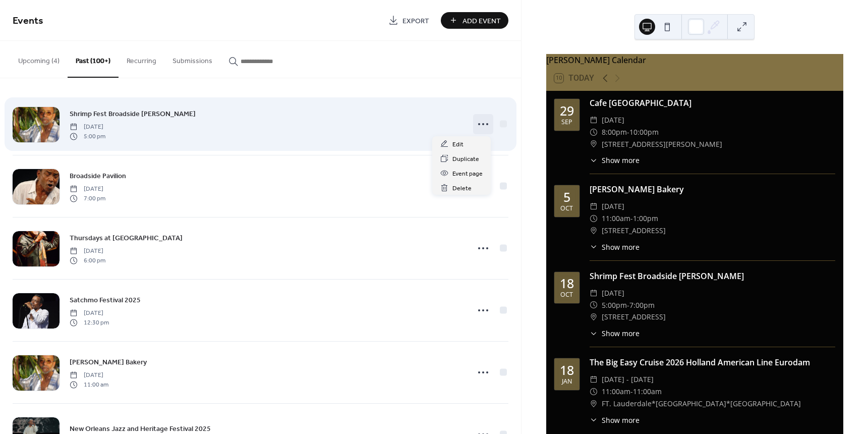 This screenshot has width=868, height=434. Describe the element at coordinates (105, 300) in the screenshot. I see `span: Satchmo Festival 2025` at that location.